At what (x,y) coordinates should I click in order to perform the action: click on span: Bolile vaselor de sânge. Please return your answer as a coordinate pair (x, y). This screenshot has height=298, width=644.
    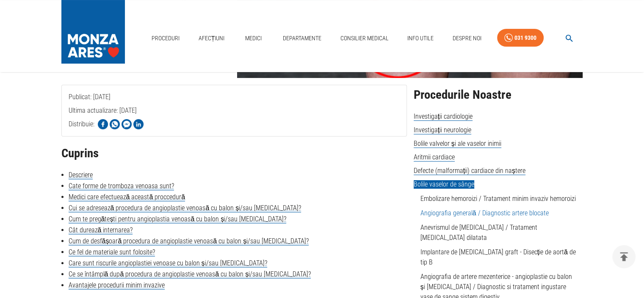
    Looking at the image, I should click on (444, 184).